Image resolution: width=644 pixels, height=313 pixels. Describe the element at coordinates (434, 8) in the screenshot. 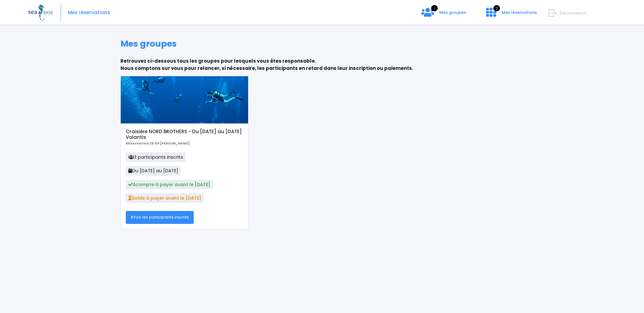

I see `span: 1` at that location.